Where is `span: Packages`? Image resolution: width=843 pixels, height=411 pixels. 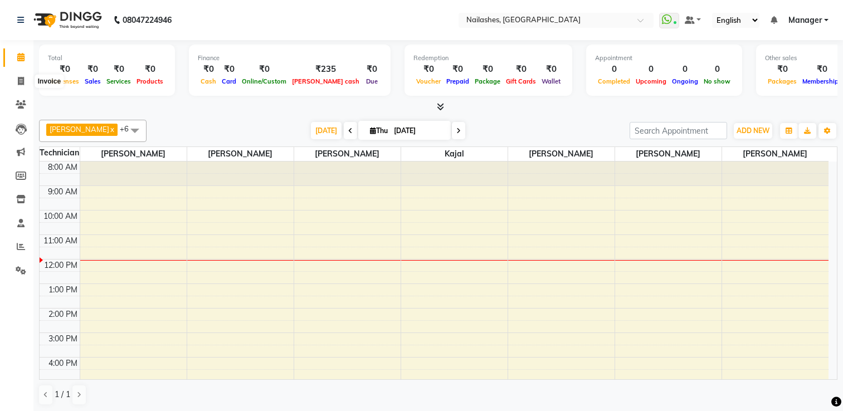 span: Packages is located at coordinates (782, 81).